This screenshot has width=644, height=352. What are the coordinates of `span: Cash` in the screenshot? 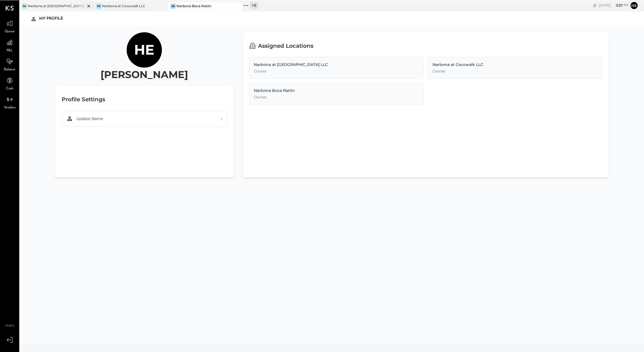 It's located at (9, 89).